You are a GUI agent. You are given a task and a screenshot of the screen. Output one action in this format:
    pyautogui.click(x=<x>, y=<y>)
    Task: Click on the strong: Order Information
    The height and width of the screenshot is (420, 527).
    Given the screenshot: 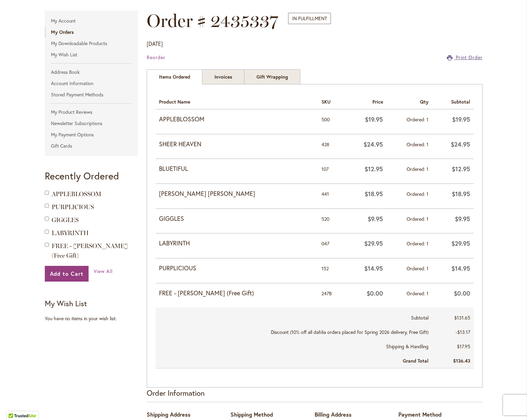 What is the action you would take?
    pyautogui.click(x=176, y=393)
    